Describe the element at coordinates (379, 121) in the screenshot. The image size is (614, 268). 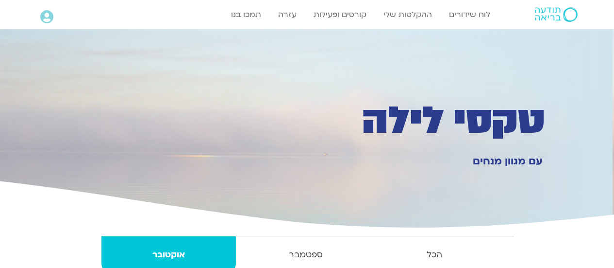
I see `h1: טקסי לילה` at that location.